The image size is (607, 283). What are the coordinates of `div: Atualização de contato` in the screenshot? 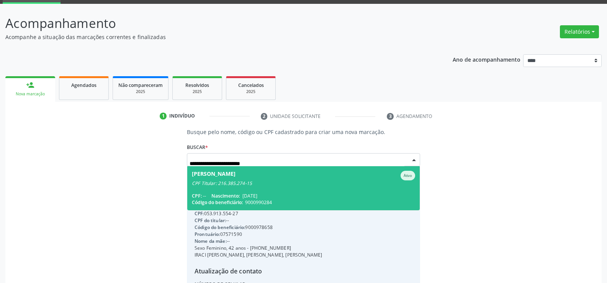 It's located at (258, 271).